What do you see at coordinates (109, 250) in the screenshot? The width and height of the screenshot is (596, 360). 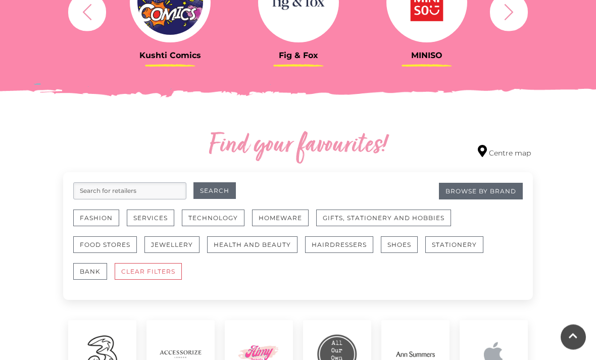 I see `a: Food Stores` at bounding box center [109, 250].